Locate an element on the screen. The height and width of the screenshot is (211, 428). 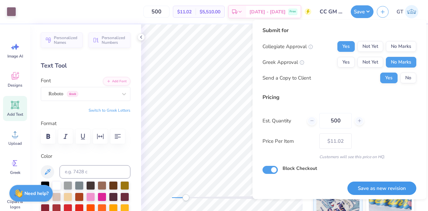
button: No is located at coordinates (408, 78).